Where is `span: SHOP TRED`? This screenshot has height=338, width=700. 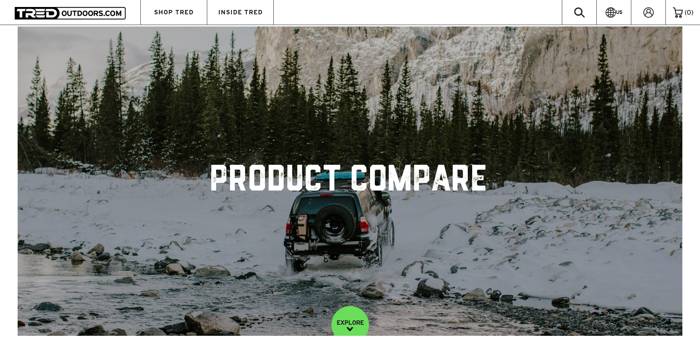
span: SHOP TRED is located at coordinates (174, 12).